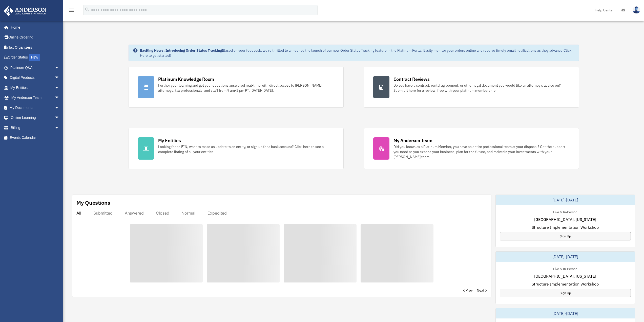 This screenshot has width=644, height=322. What do you see at coordinates (482, 88) in the screenshot?
I see `div: Do you have a contract, rental agreement, or other legal document you would like an attorney's ad...` at bounding box center [482, 88].